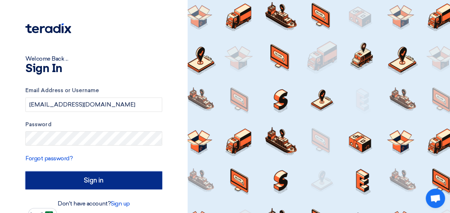  Describe the element at coordinates (48, 28) in the screenshot. I see `img: Teradix logo` at that location.